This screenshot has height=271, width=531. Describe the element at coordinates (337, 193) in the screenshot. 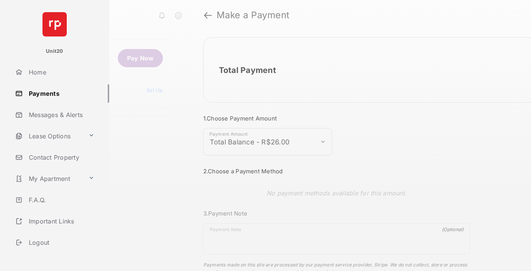

I see `p: No payment methods available for this amount.` at that location.